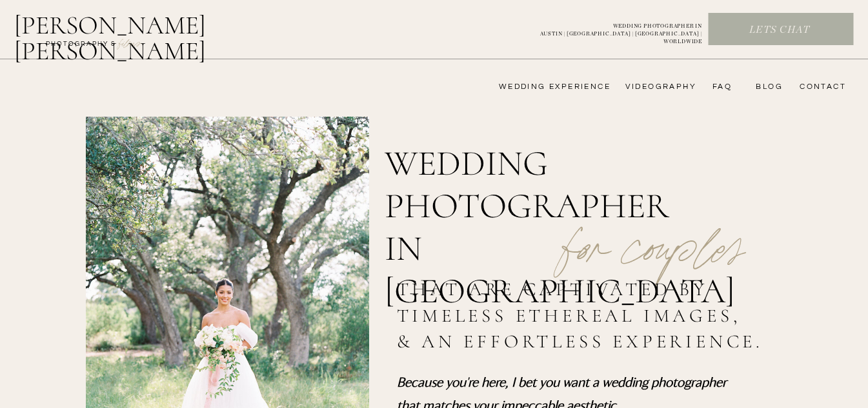 The width and height of the screenshot is (868, 408). I want to click on a: wedding experience, so click(546, 87).